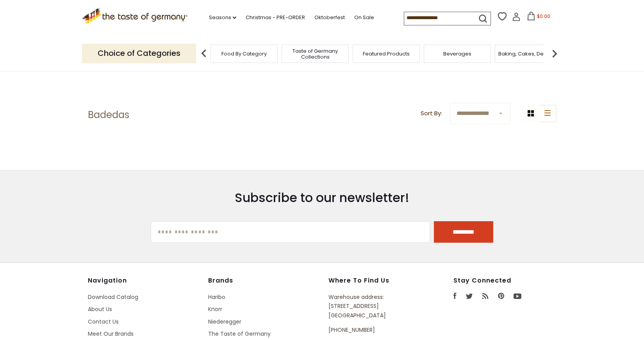 This screenshot has height=340, width=644. I want to click on a: Featured Products, so click(386, 54).